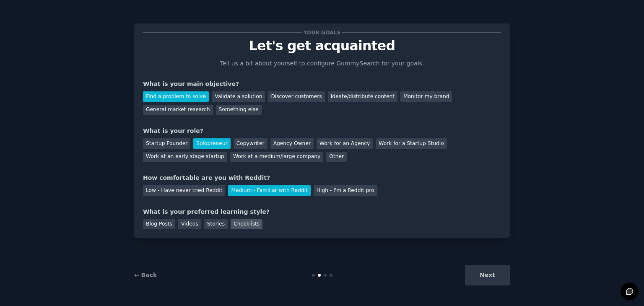 The height and width of the screenshot is (306, 644). I want to click on div: Low - Have never tried Reddit, so click(184, 190).